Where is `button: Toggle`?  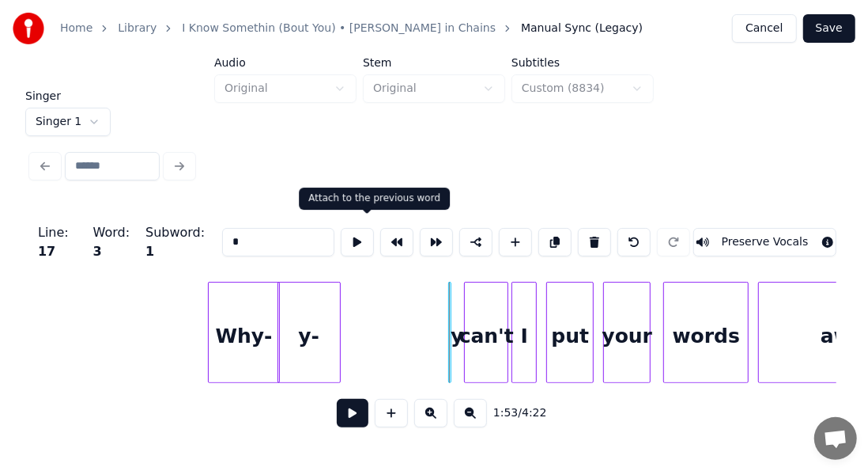 button: Toggle is located at coordinates (764, 242).